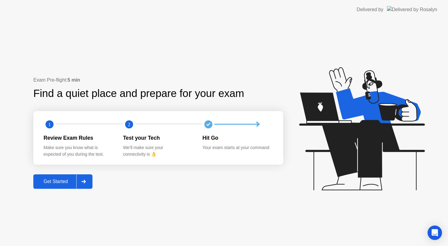 The image size is (448, 246). I want to click on button: Get Started, so click(63, 181).